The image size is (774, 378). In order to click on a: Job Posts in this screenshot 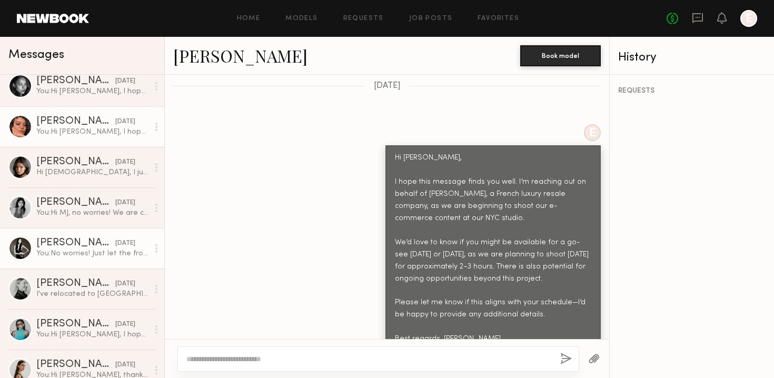, I will do `click(431, 18)`.